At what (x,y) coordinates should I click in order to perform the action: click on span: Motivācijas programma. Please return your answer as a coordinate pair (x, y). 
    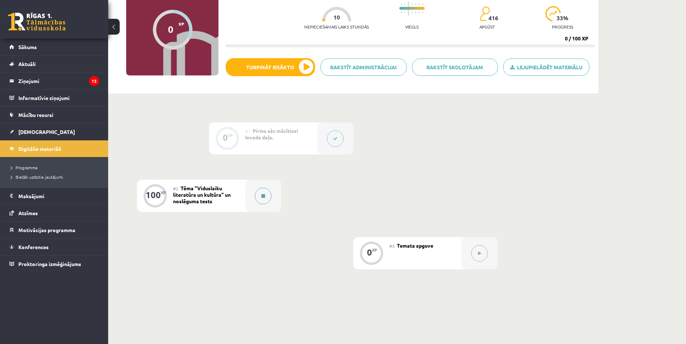
    Looking at the image, I should click on (47, 230).